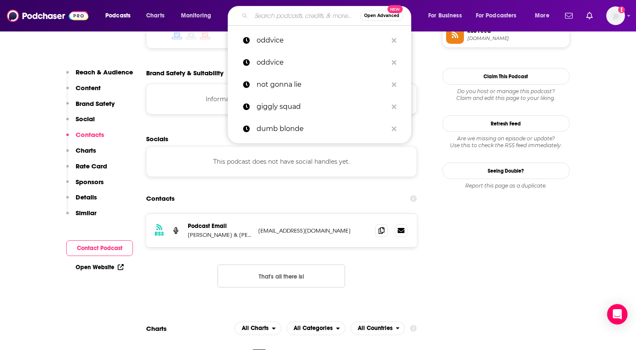 This screenshot has height=350, width=636. I want to click on button: Claim This Podcast, so click(506, 76).